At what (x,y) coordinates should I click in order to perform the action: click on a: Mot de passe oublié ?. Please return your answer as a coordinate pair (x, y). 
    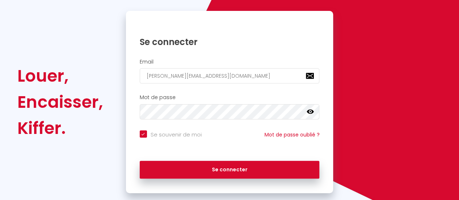
    Looking at the image, I should click on (291, 134).